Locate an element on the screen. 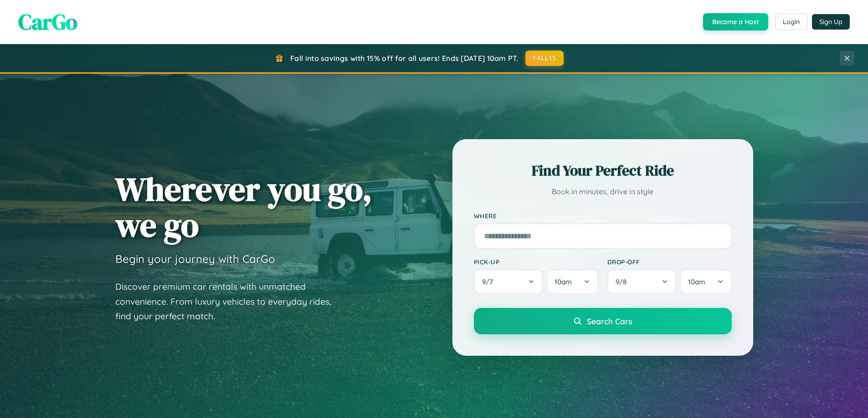 Image resolution: width=868 pixels, height=418 pixels. span: Search Cars is located at coordinates (609, 321).